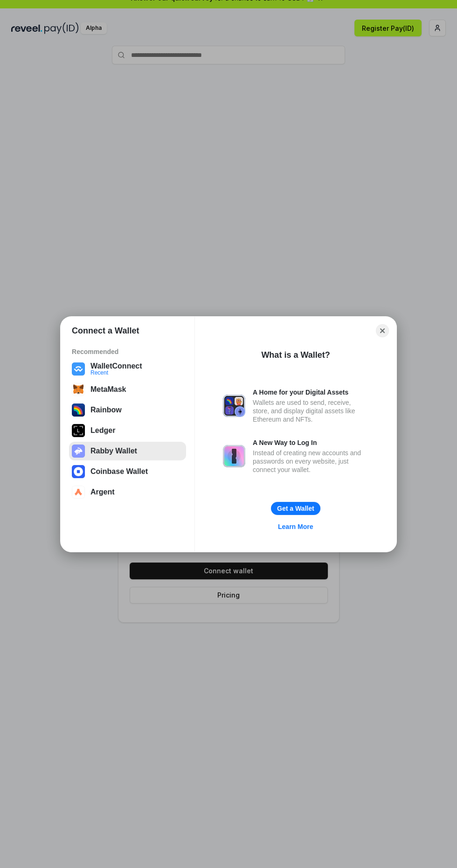  I want to click on button: Ledger, so click(127, 431).